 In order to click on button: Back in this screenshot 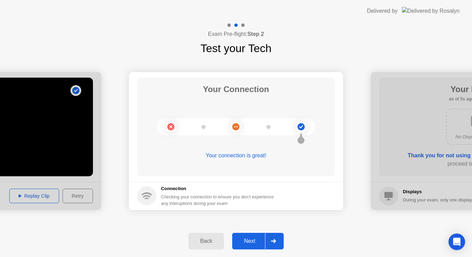, I will do `click(206, 241)`.